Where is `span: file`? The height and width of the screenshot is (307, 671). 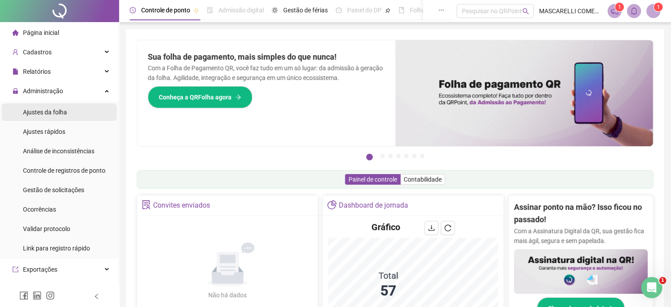 span: file is located at coordinates (15, 72).